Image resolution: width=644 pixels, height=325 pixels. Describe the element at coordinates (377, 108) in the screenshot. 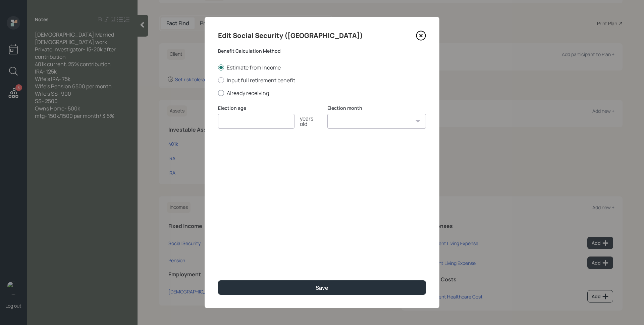

I see `label: Election month` at that location.